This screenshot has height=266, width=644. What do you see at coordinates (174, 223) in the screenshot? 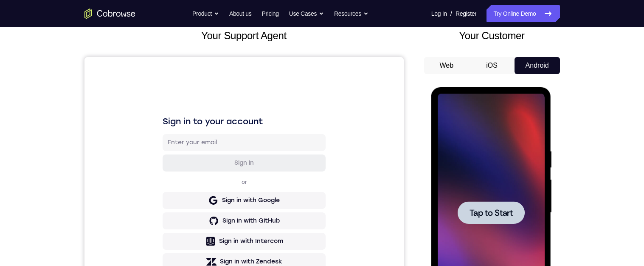
I see `a: Create a new account` at bounding box center [174, 223].